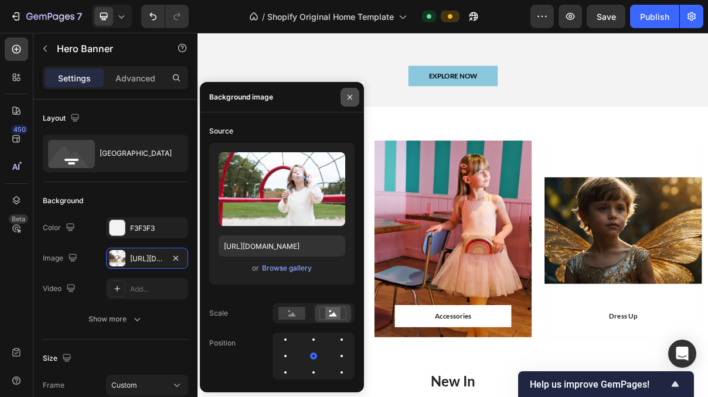 The height and width of the screenshot is (397, 708). What do you see at coordinates (74, 78) in the screenshot?
I see `p: Settings` at bounding box center [74, 78].